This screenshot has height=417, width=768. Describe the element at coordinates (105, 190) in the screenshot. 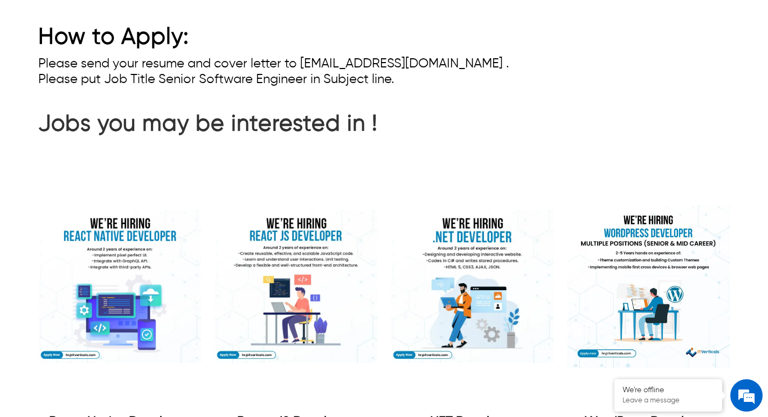

I see `span: We are offline. Please leave us a message.` at that location.